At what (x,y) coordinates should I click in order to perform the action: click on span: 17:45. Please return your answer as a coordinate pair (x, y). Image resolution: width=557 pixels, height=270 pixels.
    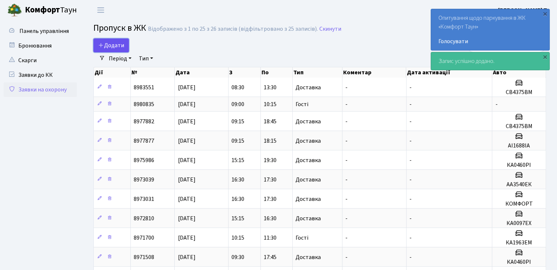
    Looking at the image, I should click on (270, 258).